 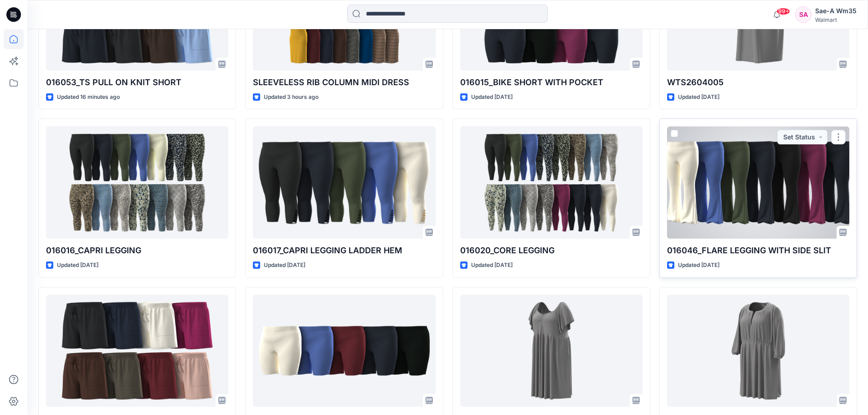 I want to click on p: 016015_BIKE SHORT WITH POCKET, so click(x=551, y=83).